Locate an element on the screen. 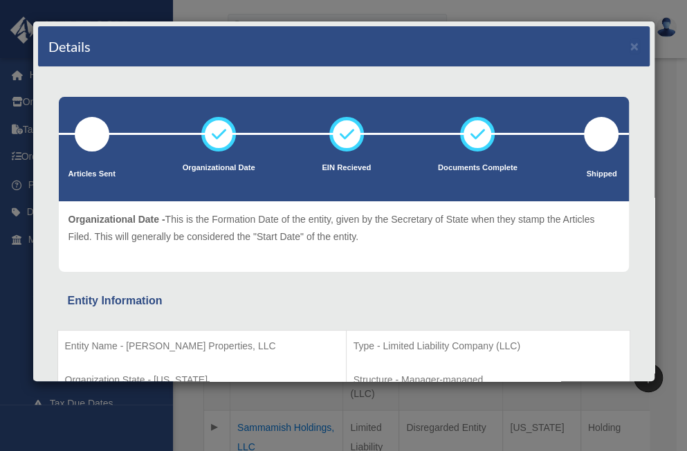 The image size is (687, 451). div: Entity Information is located at coordinates (344, 301).